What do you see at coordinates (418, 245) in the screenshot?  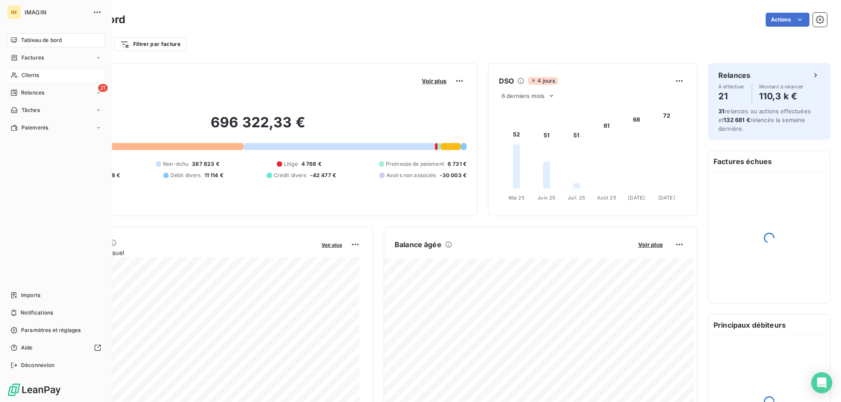 I see `h6: Balance âgée` at bounding box center [418, 245].